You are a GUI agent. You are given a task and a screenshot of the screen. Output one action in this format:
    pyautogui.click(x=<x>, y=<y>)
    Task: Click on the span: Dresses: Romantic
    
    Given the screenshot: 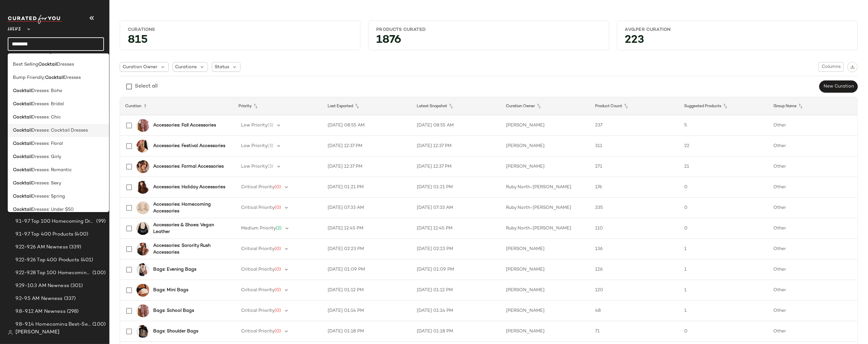 What is the action you would take?
    pyautogui.click(x=52, y=170)
    